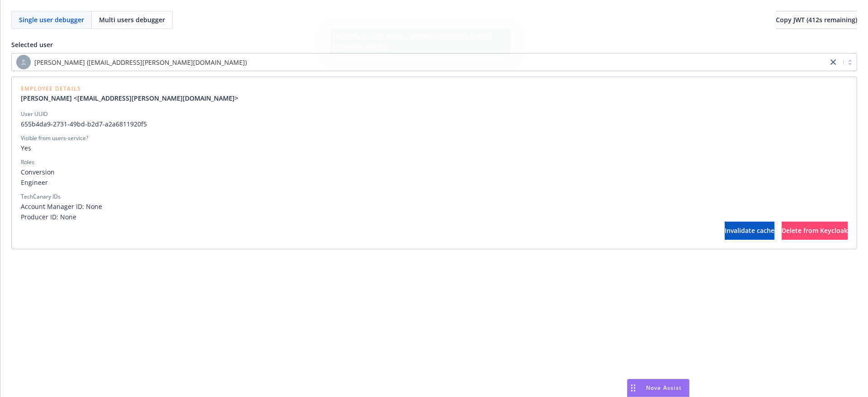  Describe the element at coordinates (664, 387) in the screenshot. I see `span: Nova Assist` at that location.